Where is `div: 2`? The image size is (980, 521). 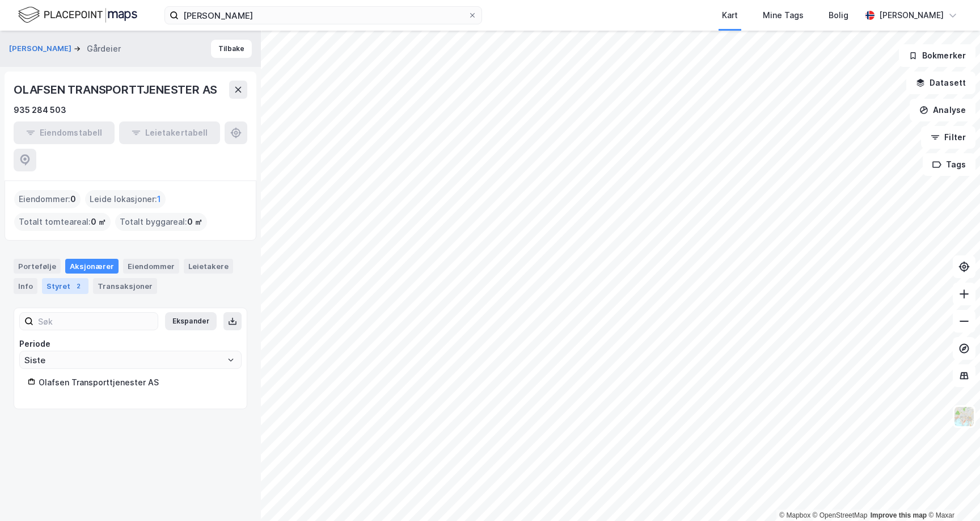
div: 2 is located at coordinates (78, 286).